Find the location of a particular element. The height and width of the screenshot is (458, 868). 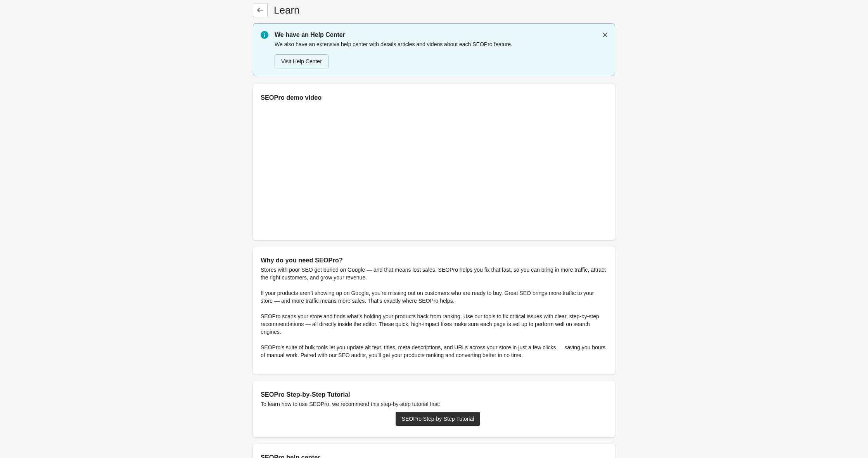

p: SEOPro scans your store and finds what’s holding your products back from ranking. Use our tools t... is located at coordinates (434, 324).